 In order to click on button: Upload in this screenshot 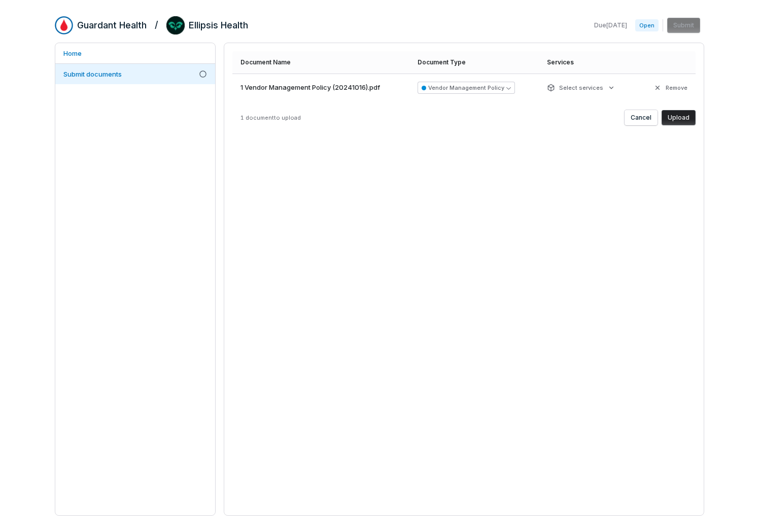, I will do `click(678, 118)`.